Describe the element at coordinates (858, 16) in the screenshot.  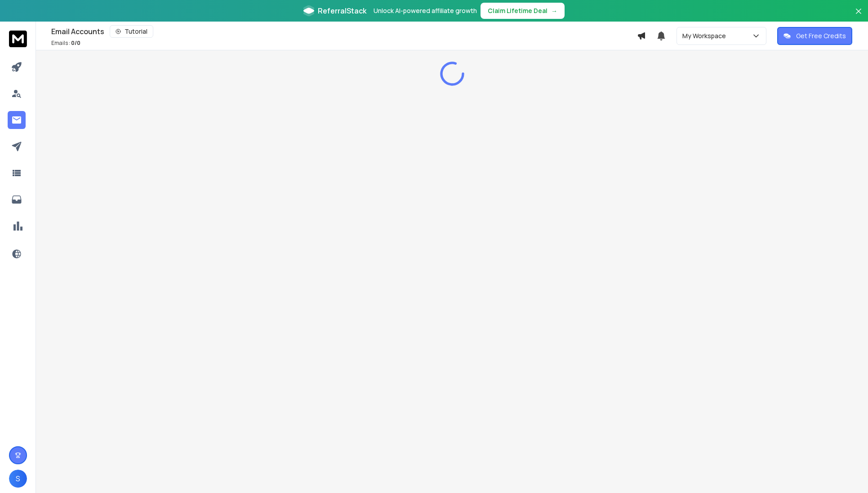
I see `button: Close banner` at that location.